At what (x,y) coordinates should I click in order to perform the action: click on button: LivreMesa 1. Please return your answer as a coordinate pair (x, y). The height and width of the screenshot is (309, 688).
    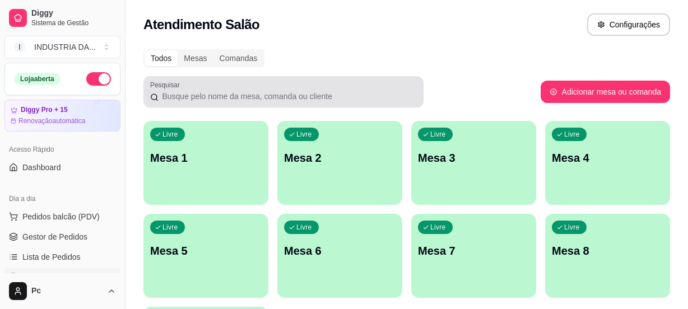
    Looking at the image, I should click on (206, 163).